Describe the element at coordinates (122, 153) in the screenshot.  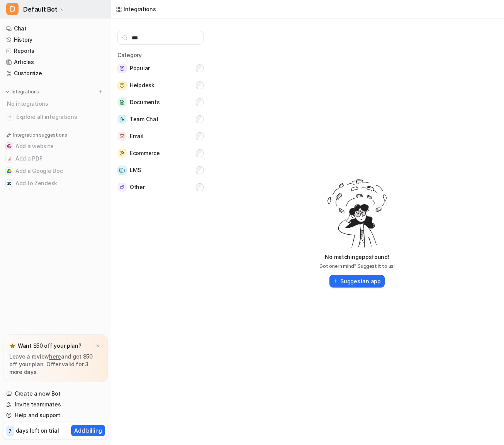
I see `img: Ecommerce` at that location.